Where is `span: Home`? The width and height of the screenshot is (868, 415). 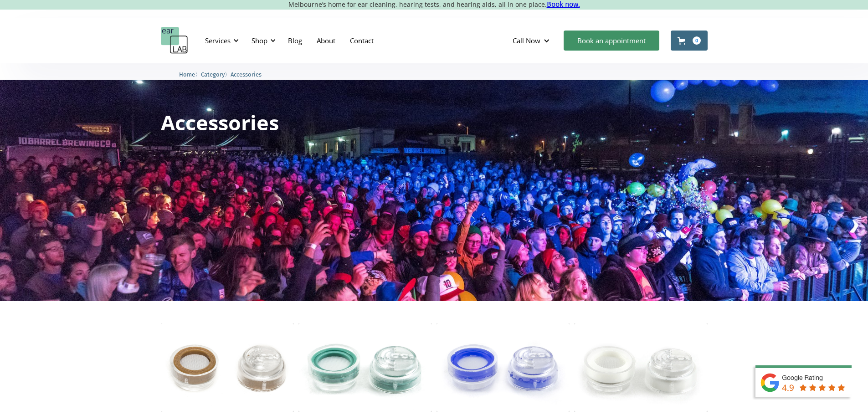
span: Home is located at coordinates (187, 75).